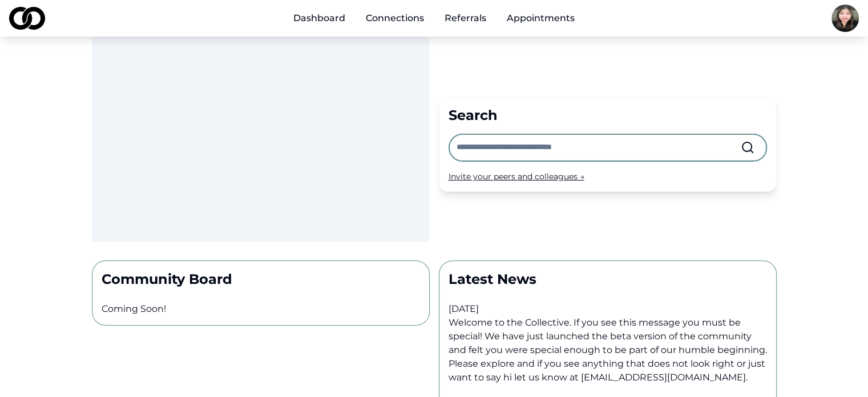 The height and width of the screenshot is (397, 868). Describe the element at coordinates (395, 19) in the screenshot. I see `a: Connections` at that location.